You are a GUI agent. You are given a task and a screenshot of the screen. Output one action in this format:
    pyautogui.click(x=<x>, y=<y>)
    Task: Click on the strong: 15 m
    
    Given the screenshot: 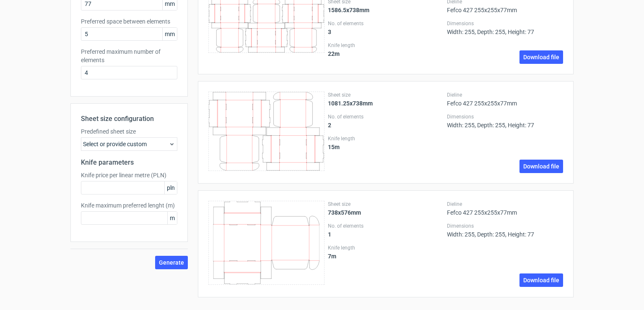 What is the action you would take?
    pyautogui.click(x=334, y=147)
    